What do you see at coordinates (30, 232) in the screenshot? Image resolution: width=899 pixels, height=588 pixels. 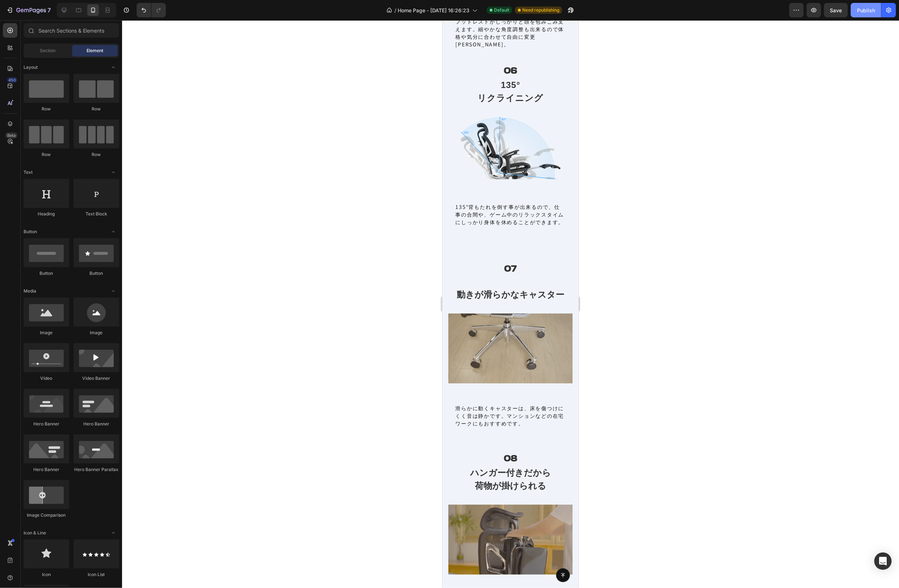 I see `span: Button` at bounding box center [30, 232].